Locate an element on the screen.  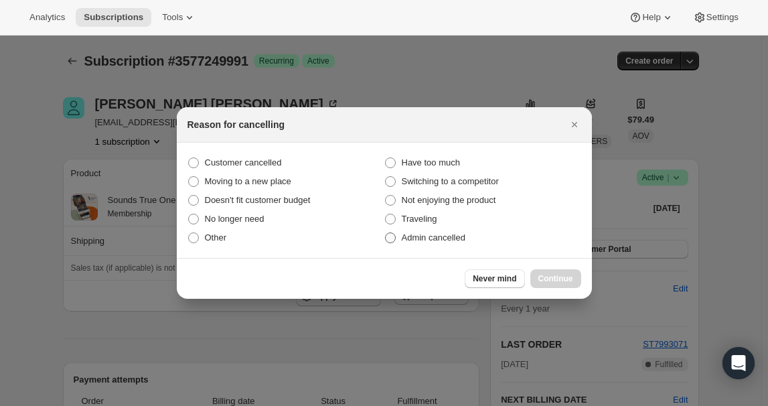
span: Help is located at coordinates (651, 17).